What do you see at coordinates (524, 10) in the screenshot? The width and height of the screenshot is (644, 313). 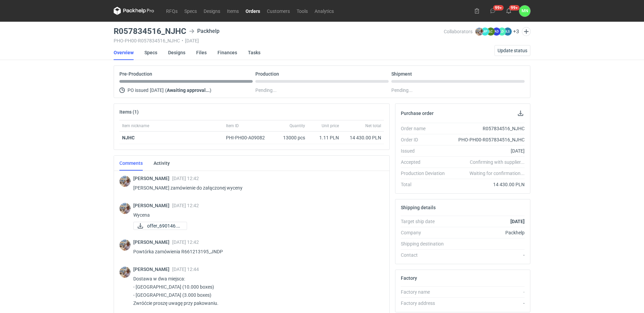 I see `div: Małgorzata Nowotna` at bounding box center [524, 10].